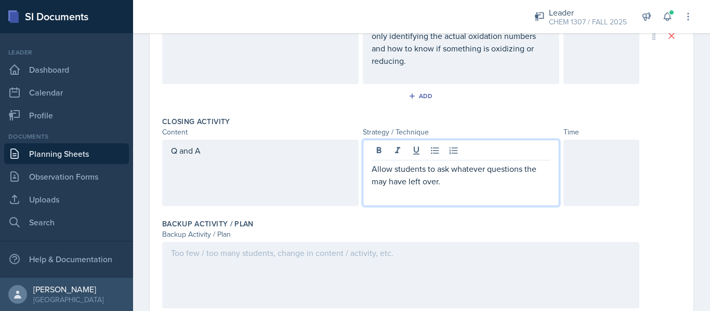 The image size is (710, 311). I want to click on label: Closing Activity, so click(196, 122).